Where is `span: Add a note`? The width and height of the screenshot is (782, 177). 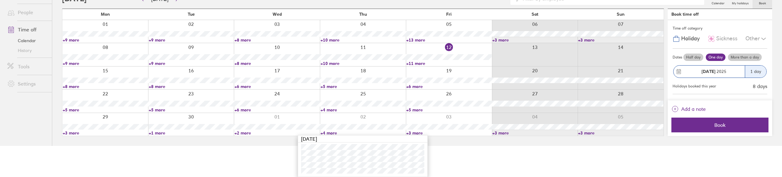 span: Add a note is located at coordinates (693, 109).